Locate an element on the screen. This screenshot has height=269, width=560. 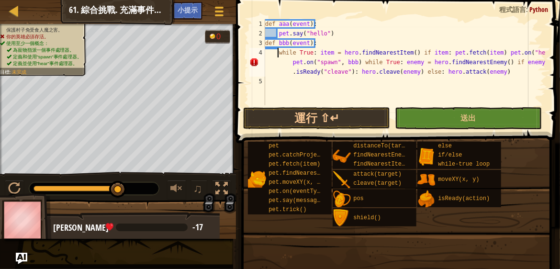
span: isReady(action) is located at coordinates (464, 199).